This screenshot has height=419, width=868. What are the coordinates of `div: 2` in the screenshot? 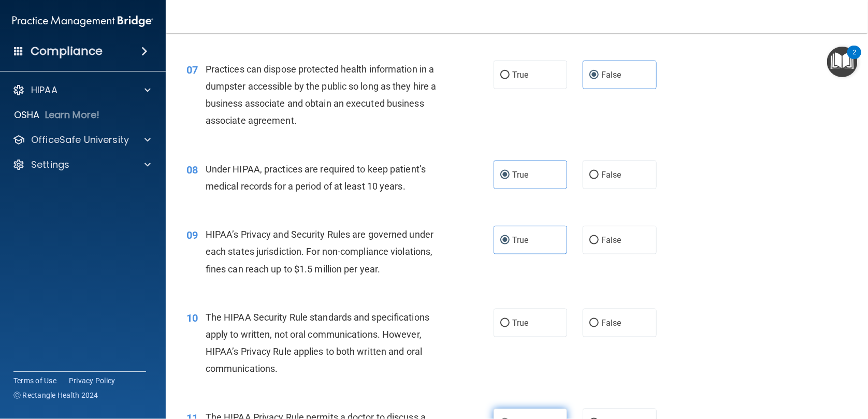 It's located at (854, 59).